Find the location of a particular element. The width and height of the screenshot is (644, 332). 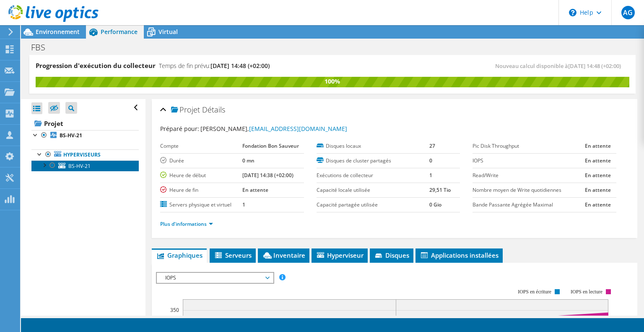

label: Nombre moyen de Write quotidiennes is located at coordinates (529, 190).